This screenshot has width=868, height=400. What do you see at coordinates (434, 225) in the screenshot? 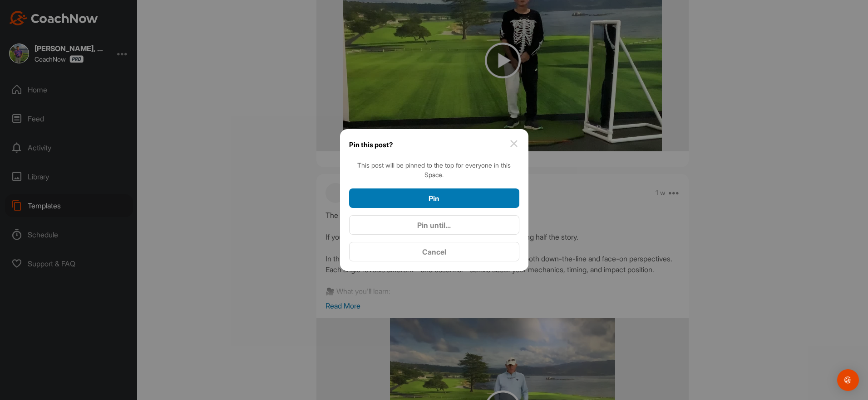
I see `button: Pin until...` at bounding box center [434, 225].